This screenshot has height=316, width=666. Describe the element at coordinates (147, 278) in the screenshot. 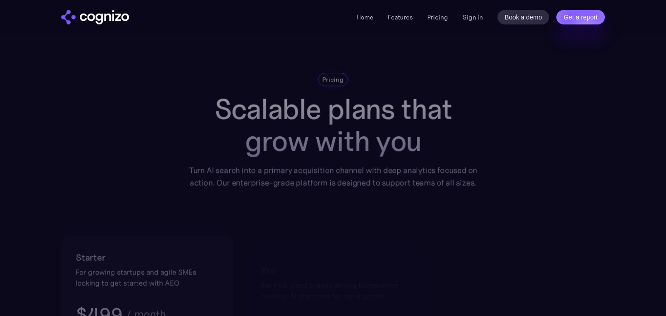

I see `div: For growing startups and agile SMEs looking to get started with AEO` at that location.